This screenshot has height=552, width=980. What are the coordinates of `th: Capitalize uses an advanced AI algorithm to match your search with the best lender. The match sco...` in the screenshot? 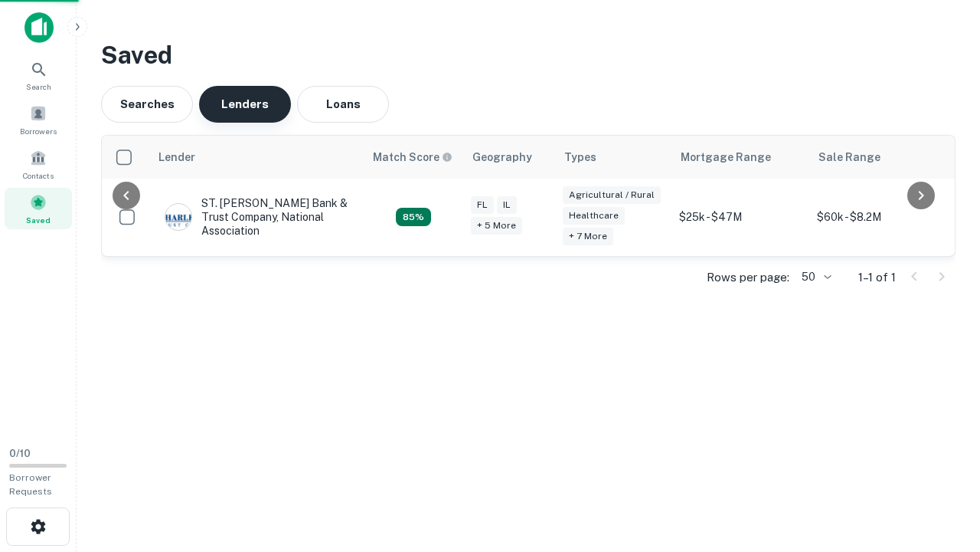 It's located at (414, 157).